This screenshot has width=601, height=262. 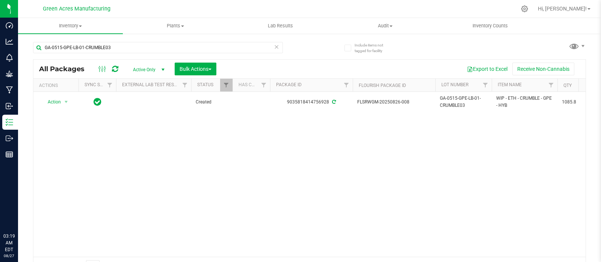 I want to click on span: Audit, so click(x=385, y=26).